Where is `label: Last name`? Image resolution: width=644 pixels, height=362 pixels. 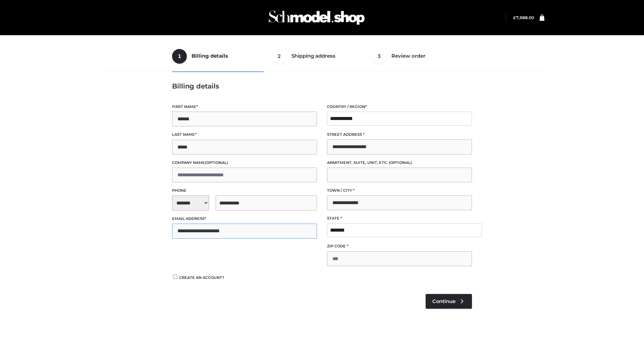
label: Last name is located at coordinates (244, 134).